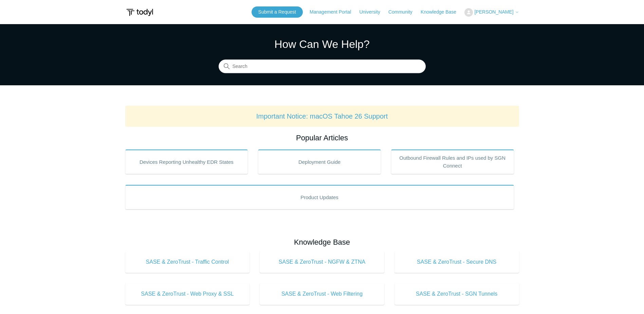 The image size is (644, 314). I want to click on span: SASE & ZeroTrust - Web Filtering, so click(322, 294).